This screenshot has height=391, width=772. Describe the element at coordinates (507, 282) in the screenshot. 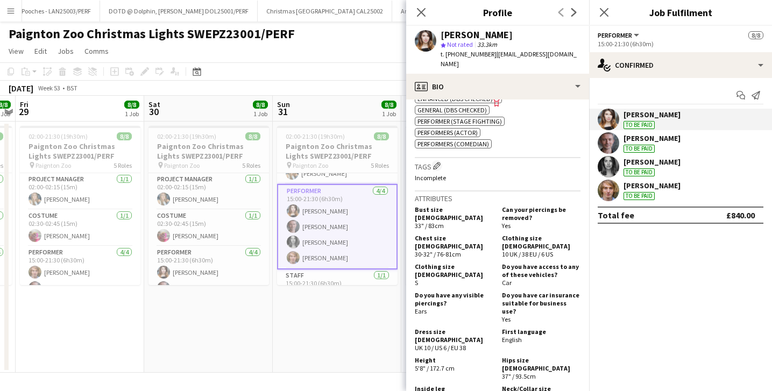

I see `span: Car` at that location.